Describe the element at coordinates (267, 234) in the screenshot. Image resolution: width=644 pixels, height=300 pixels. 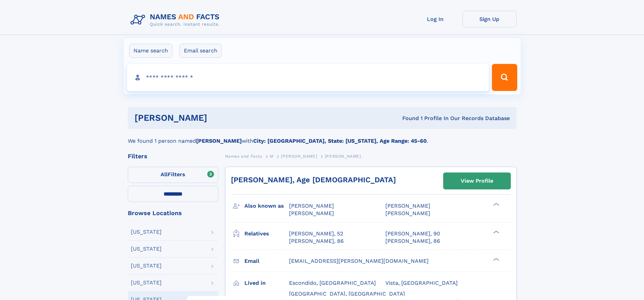
I see `h3: Relatives` at that location.